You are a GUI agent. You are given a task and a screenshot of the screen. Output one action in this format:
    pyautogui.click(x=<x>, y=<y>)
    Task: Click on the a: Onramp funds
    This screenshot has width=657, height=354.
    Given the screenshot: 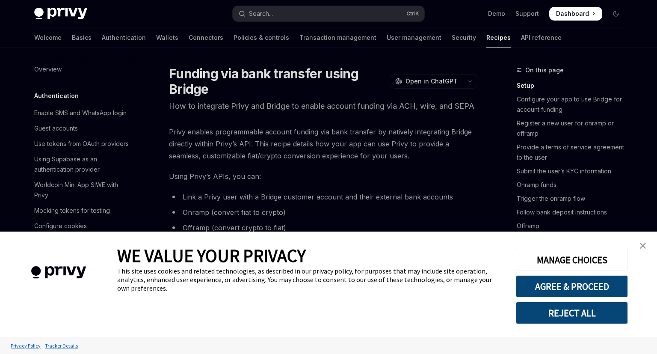 What is the action you would take?
    pyautogui.click(x=574, y=185)
    